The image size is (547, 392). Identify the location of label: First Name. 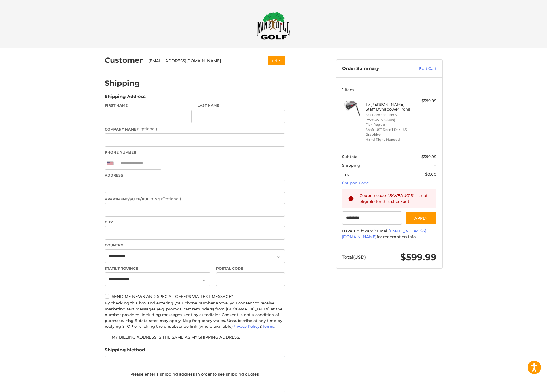
(149, 106).